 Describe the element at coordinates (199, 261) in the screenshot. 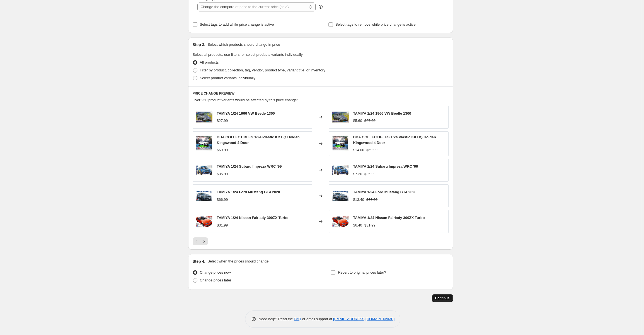

I see `h2: Step 4.` at that location.